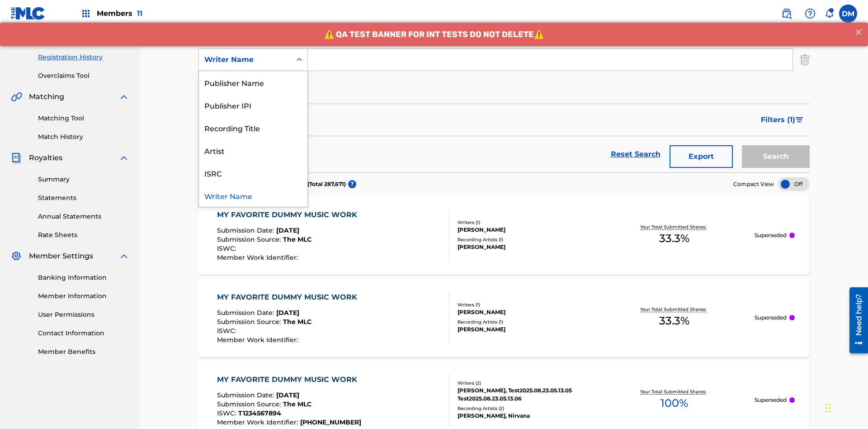 The image size is (868, 429). I want to click on img: MLC Logo, so click(28, 13).